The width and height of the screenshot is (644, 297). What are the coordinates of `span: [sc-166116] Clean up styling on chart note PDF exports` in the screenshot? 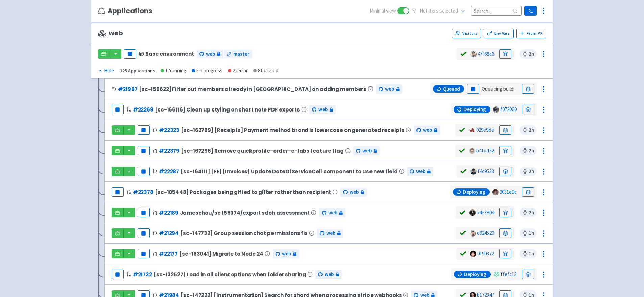 It's located at (227, 109).